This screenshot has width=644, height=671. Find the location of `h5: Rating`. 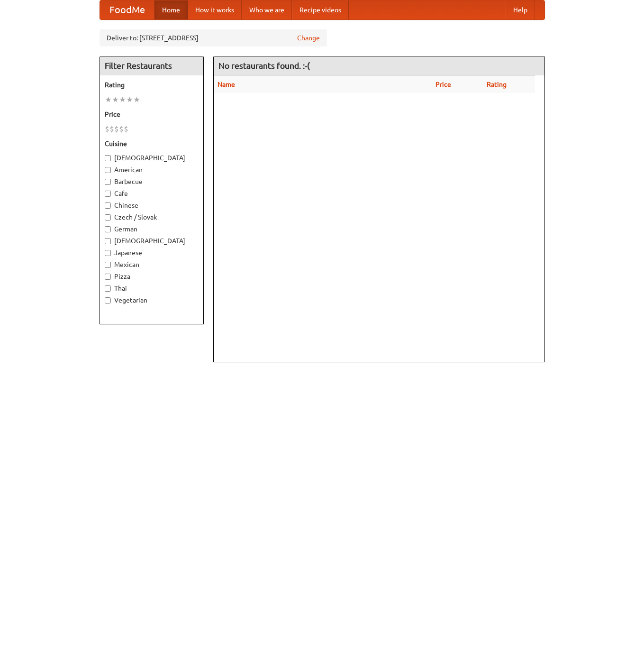

h5: Rating is located at coordinates (151, 85).